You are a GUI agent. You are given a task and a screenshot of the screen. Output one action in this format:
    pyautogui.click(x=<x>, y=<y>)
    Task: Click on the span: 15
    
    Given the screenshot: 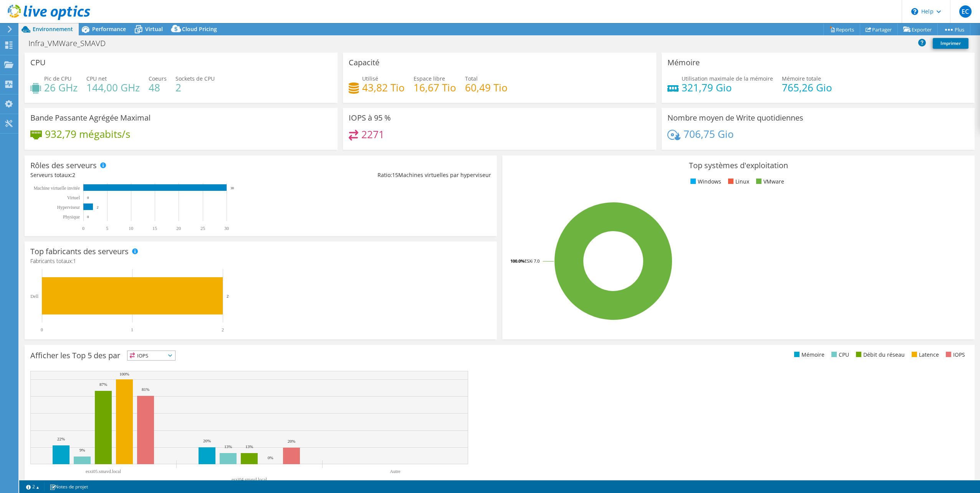 What is the action you would take?
    pyautogui.click(x=395, y=175)
    